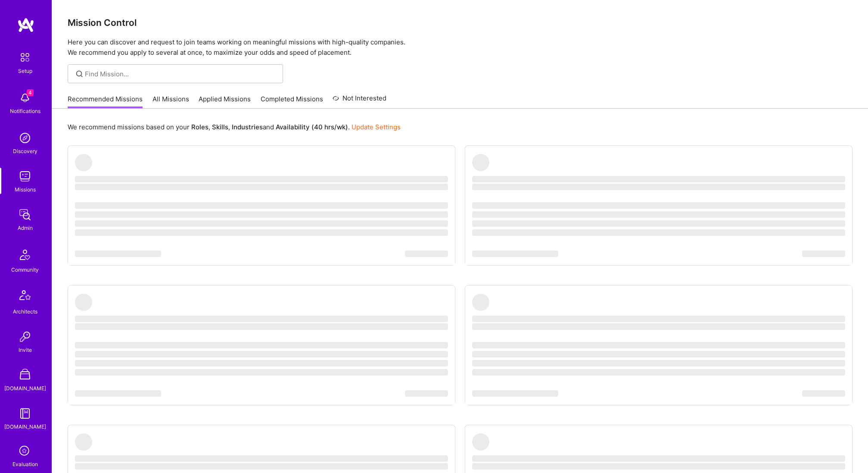 This screenshot has height=473, width=868. What do you see at coordinates (25, 451) in the screenshot?
I see `i: icon SelectionTeam` at bounding box center [25, 451].